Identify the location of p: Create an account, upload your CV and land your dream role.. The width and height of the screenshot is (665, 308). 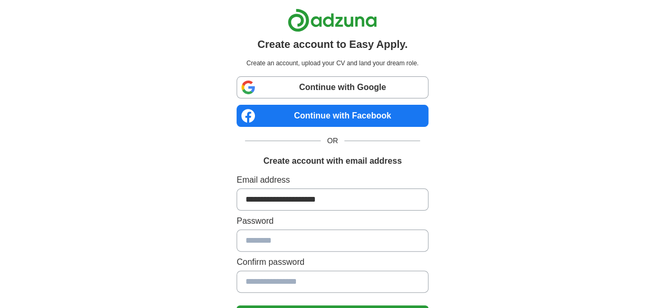
(332, 63).